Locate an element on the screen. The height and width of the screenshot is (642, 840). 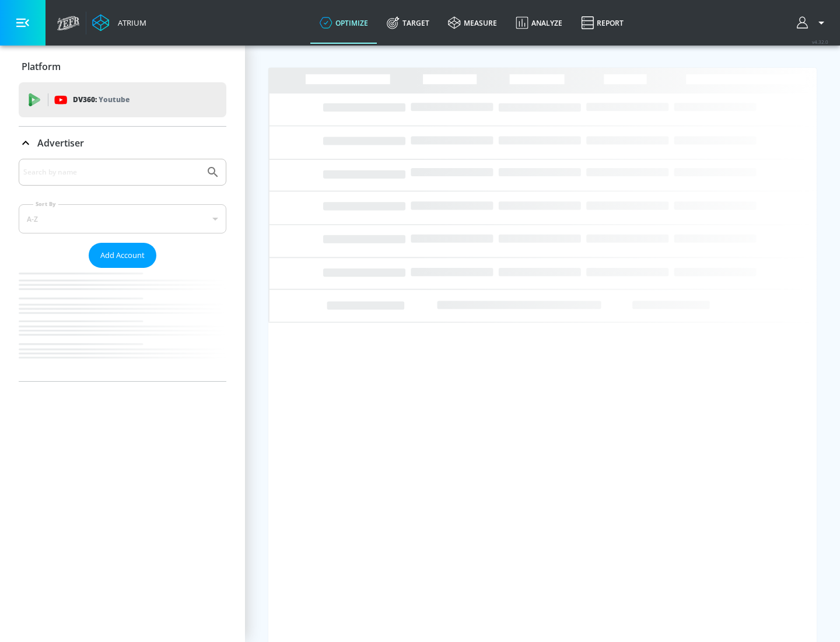
a: Atrium is located at coordinates (119, 23).